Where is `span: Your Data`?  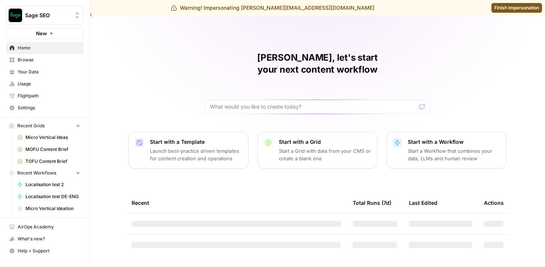
span: Your Data is located at coordinates (49, 72).